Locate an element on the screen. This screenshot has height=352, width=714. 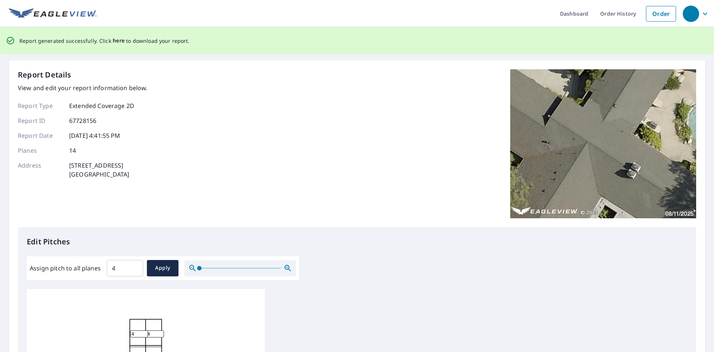
a: Order is located at coordinates (661, 14).